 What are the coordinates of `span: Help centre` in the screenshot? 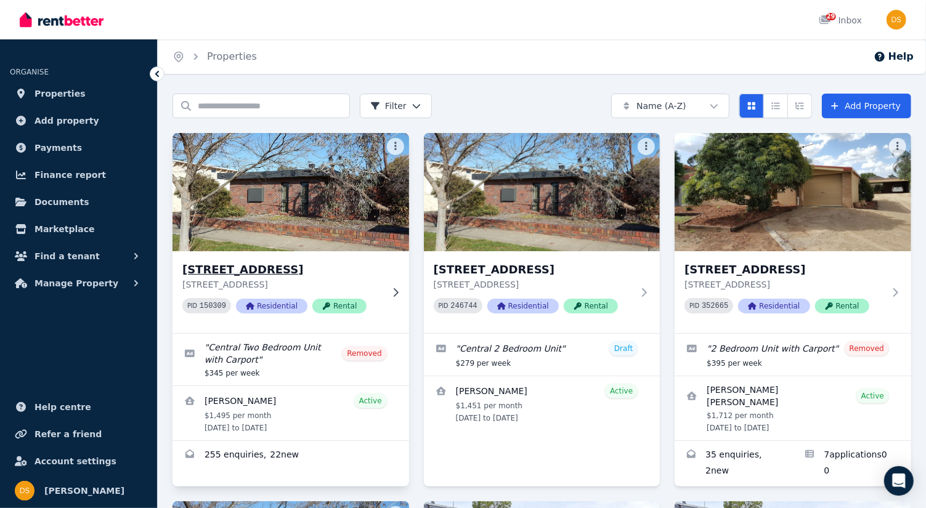 It's located at (63, 407).